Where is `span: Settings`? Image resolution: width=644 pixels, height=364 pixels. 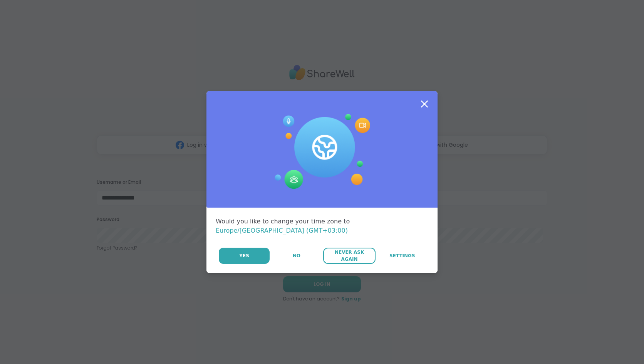 span: Settings is located at coordinates (403, 256).